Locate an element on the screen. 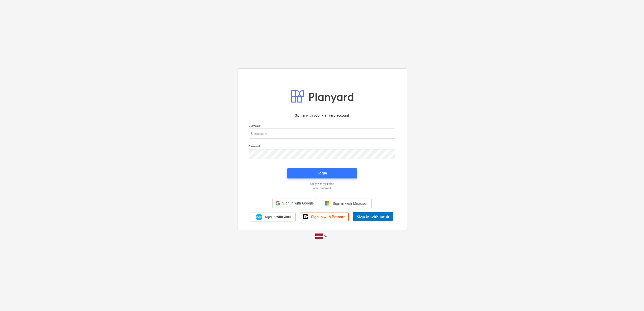  span: Sign in with Microsoft is located at coordinates (350, 203).